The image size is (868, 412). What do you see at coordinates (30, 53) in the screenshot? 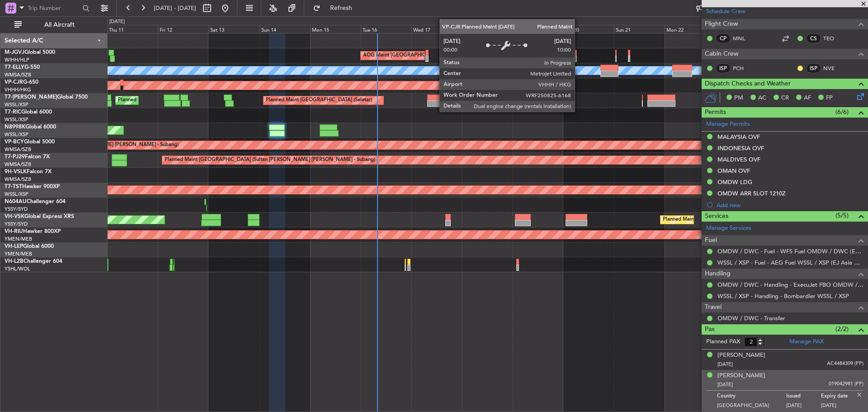
I see `a: M-JGVJGlobal 5000` at bounding box center [30, 53].